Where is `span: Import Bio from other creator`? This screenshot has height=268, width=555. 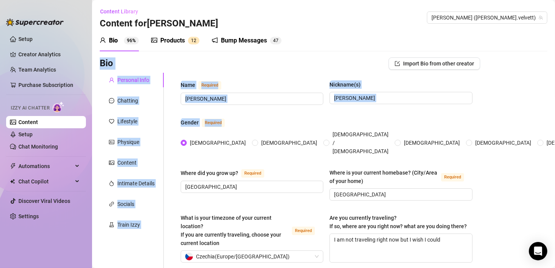 span: Import Bio from other creator is located at coordinates (438, 64).